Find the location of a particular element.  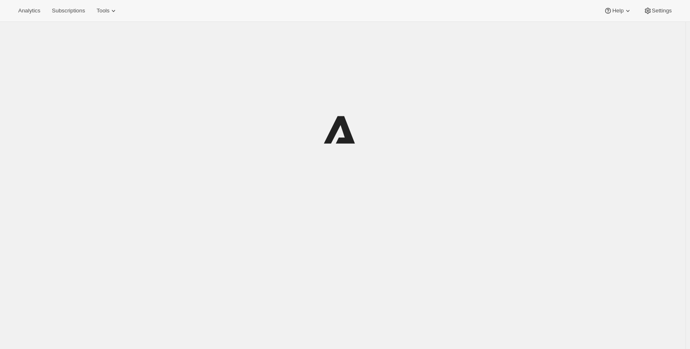

span: Help is located at coordinates (617, 11).